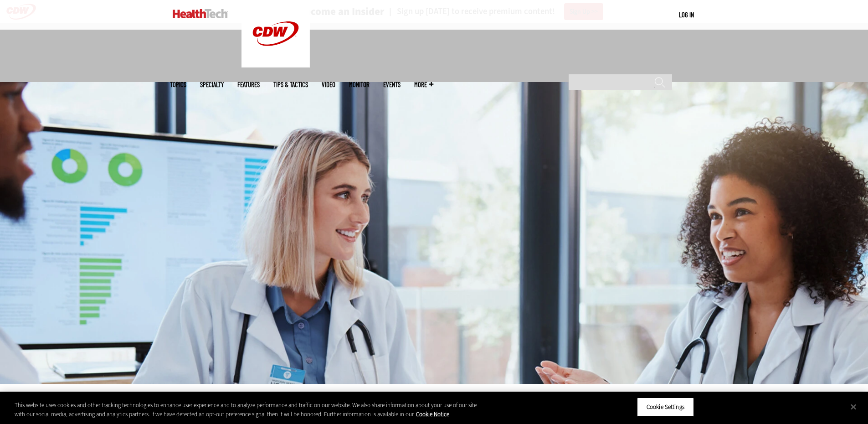 Image resolution: width=868 pixels, height=424 pixels. What do you see at coordinates (212, 84) in the screenshot?
I see `span: Specialty` at bounding box center [212, 84].